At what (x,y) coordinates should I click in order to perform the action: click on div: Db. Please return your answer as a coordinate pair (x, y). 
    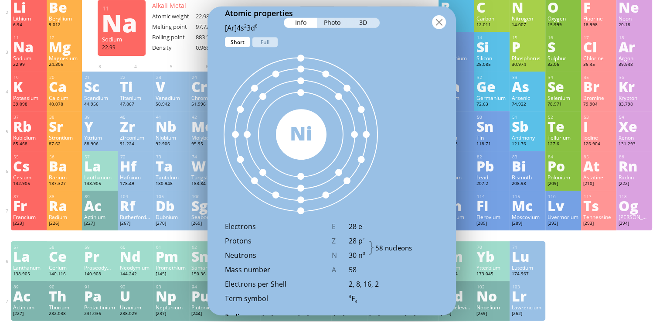
    Looking at the image, I should click on (171, 205).